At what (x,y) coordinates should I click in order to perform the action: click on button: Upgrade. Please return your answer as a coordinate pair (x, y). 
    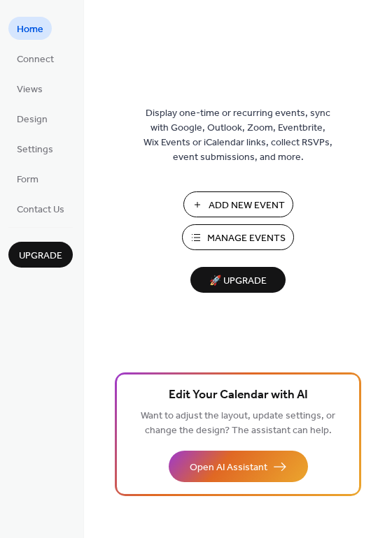
    Looking at the image, I should click on (40, 254).